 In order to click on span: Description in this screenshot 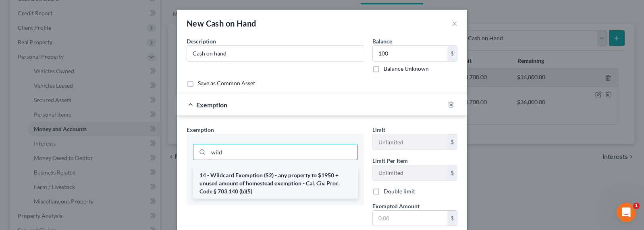, I will do `click(201, 41)`.